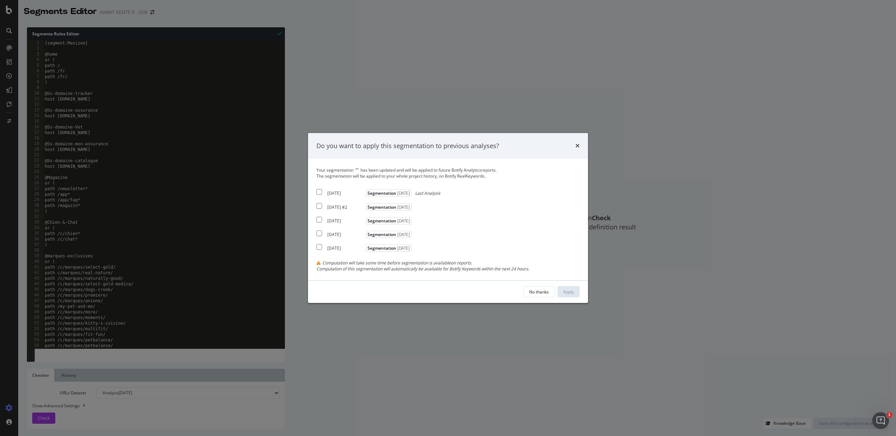  I want to click on button: No thanks, so click(539, 292).